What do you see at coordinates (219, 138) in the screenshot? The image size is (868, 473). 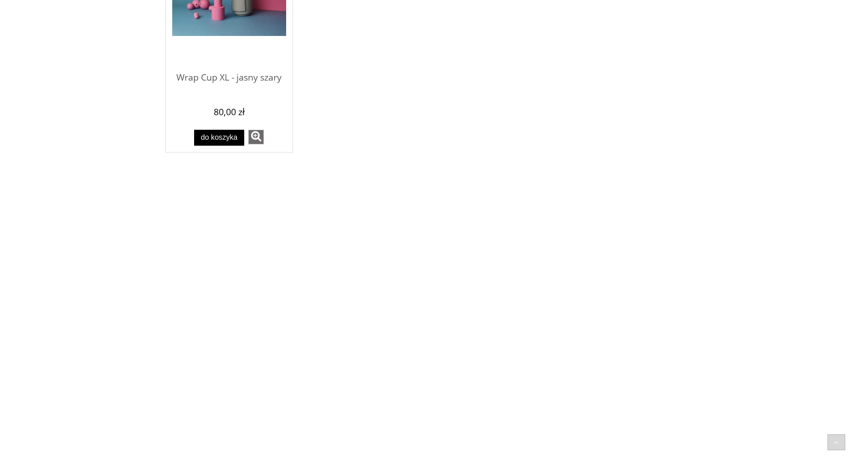 I see `button: Do koszyka Wrap Cup XL - jasny szary` at bounding box center [219, 138].